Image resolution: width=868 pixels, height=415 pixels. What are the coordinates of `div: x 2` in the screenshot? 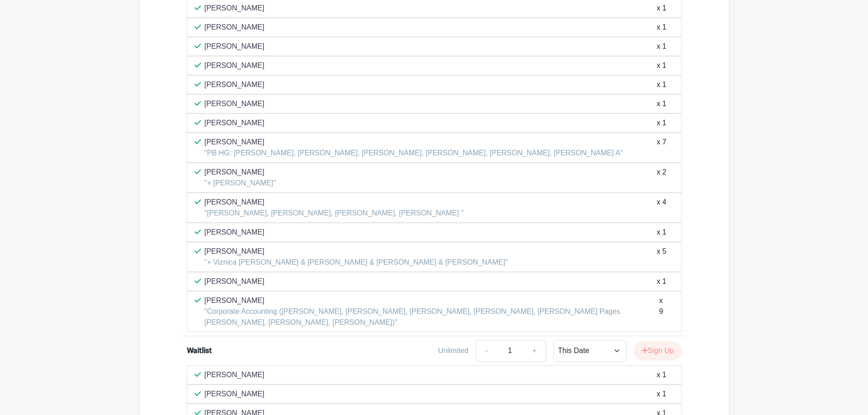 It's located at (661, 178).